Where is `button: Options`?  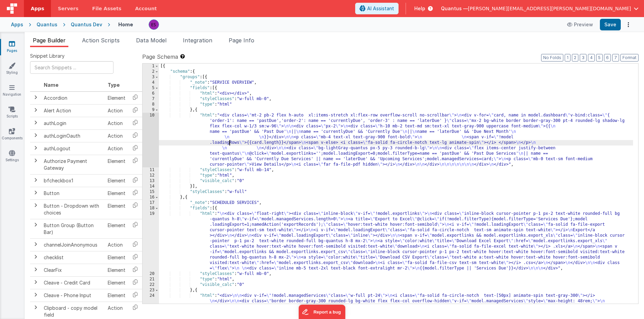
button: Options is located at coordinates (628, 24).